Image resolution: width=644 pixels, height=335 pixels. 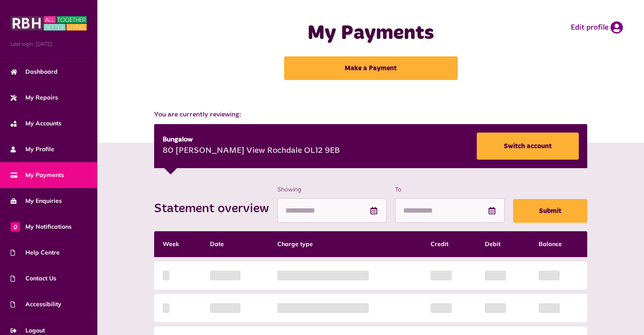 What do you see at coordinates (27, 330) in the screenshot?
I see `span: Logout` at bounding box center [27, 330].